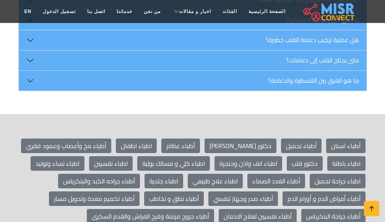  I want to click on a: اطباء باطنة, so click(346, 163).